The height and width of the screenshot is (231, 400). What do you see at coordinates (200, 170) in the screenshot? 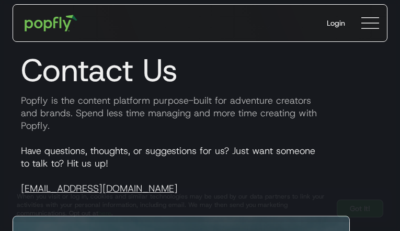
I see `p: Have questions, thoughts, or suggestions for us? Just want someone to talk to? Hit us up!` at bounding box center [200, 170].